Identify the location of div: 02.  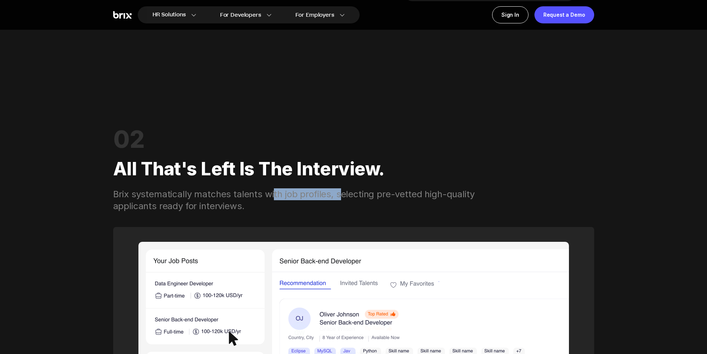
(354, 139).